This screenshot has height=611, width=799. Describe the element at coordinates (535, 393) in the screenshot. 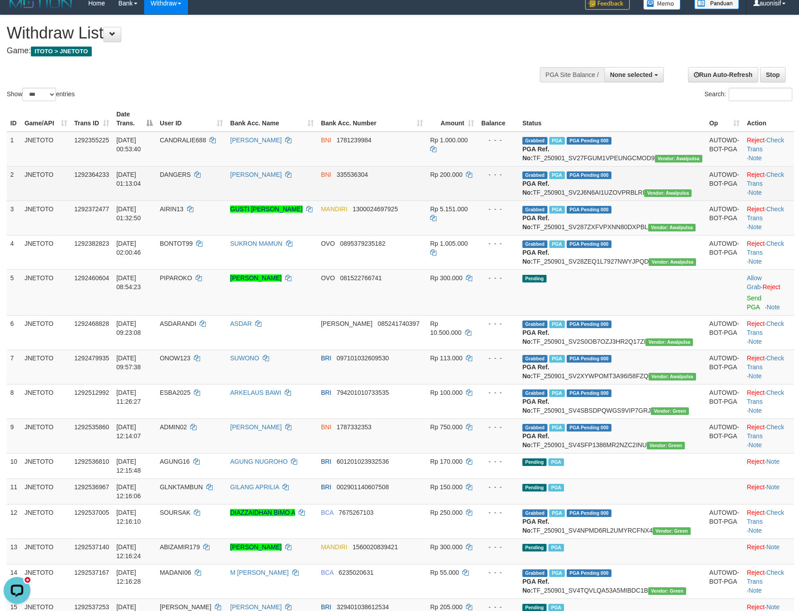

I see `span: Grabbed` at that location.